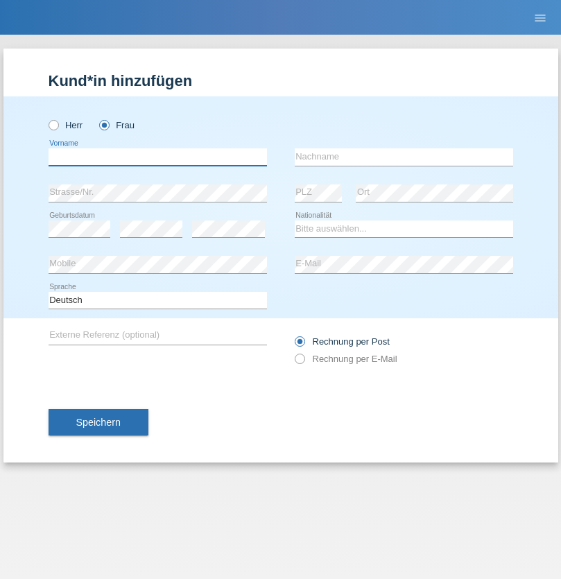 The width and height of the screenshot is (561, 579). What do you see at coordinates (99, 423) in the screenshot?
I see `span: Speichern` at bounding box center [99, 423].